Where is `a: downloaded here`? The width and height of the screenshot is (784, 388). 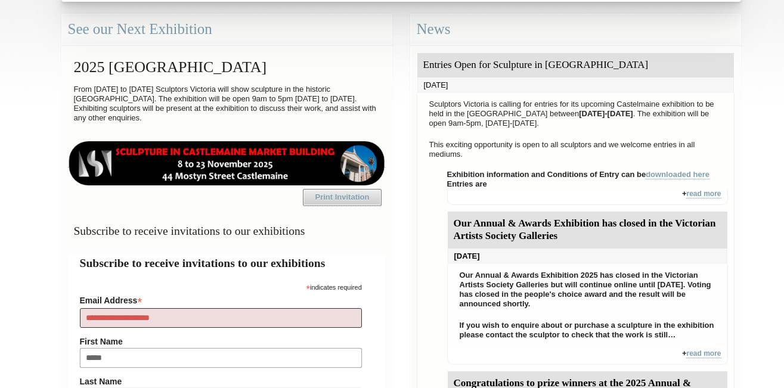
a: downloaded here is located at coordinates (678, 175).